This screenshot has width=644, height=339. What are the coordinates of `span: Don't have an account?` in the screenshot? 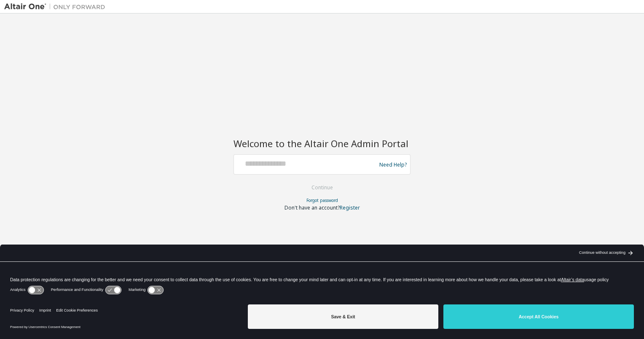 It's located at (312, 207).